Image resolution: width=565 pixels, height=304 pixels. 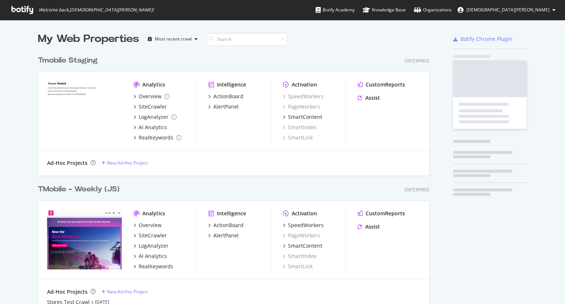 I want to click on input: Search, so click(x=247, y=39).